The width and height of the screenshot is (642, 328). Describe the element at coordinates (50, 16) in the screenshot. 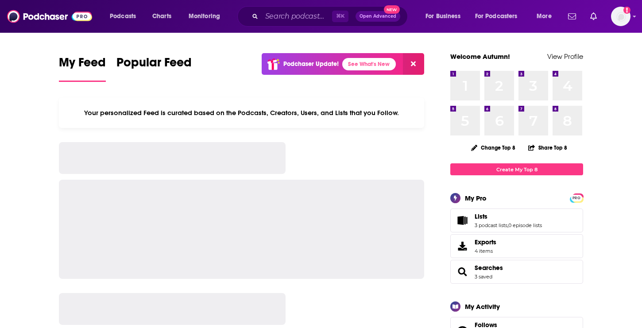

I see `a: Podchaser - Follow, Share and Rate Podcasts` at that location.